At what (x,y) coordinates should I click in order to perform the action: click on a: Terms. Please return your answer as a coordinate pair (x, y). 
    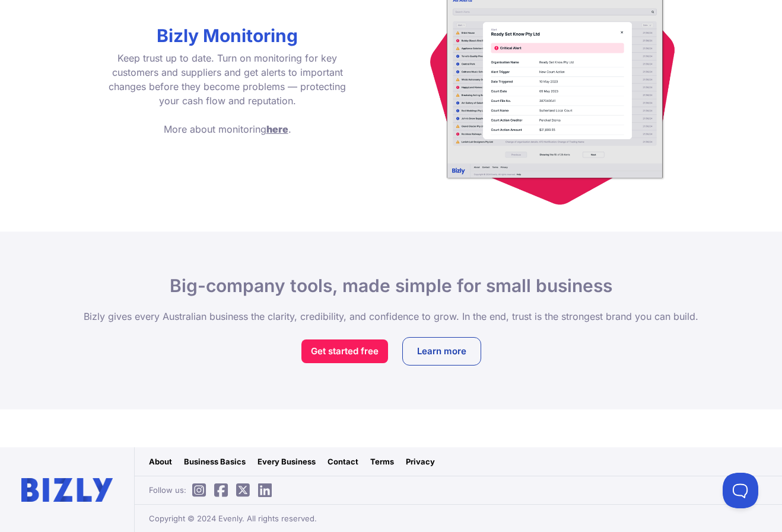
    Looking at the image, I should click on (382, 462).